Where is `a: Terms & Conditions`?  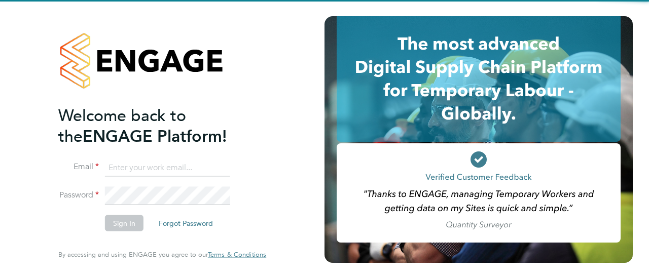
a: Terms & Conditions is located at coordinates (237, 255).